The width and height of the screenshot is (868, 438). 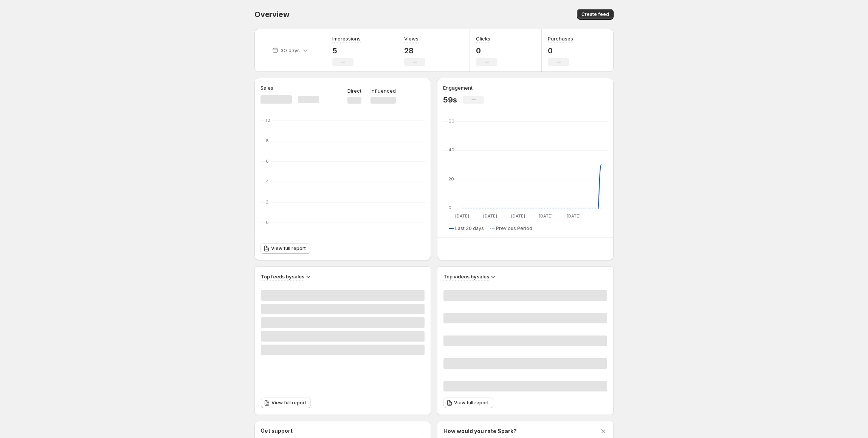 I want to click on text: 6, so click(x=267, y=161).